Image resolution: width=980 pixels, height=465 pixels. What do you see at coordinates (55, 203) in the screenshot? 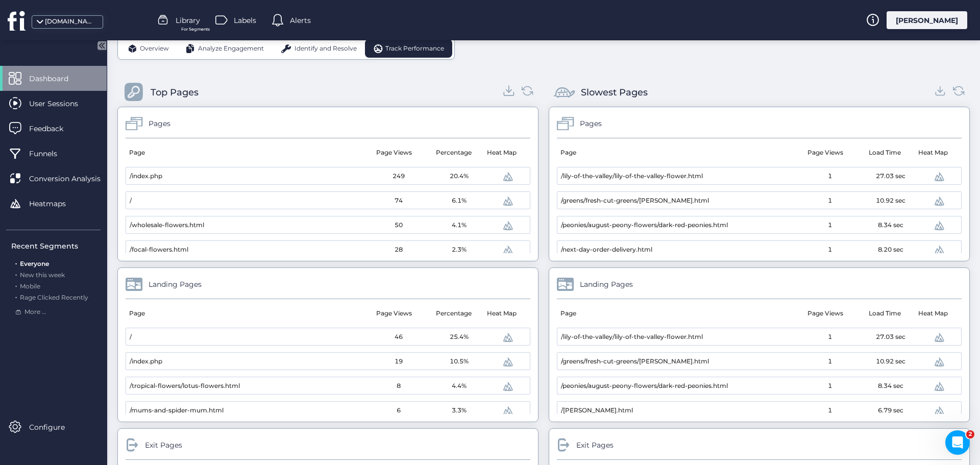
I see `span: Heatmaps` at bounding box center [55, 203].